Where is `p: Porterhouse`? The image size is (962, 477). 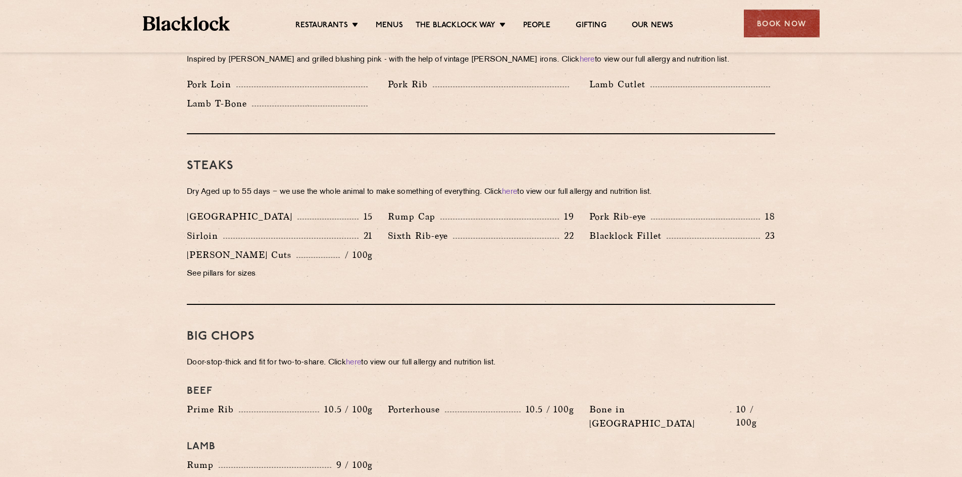 p: Porterhouse is located at coordinates (416, 410).